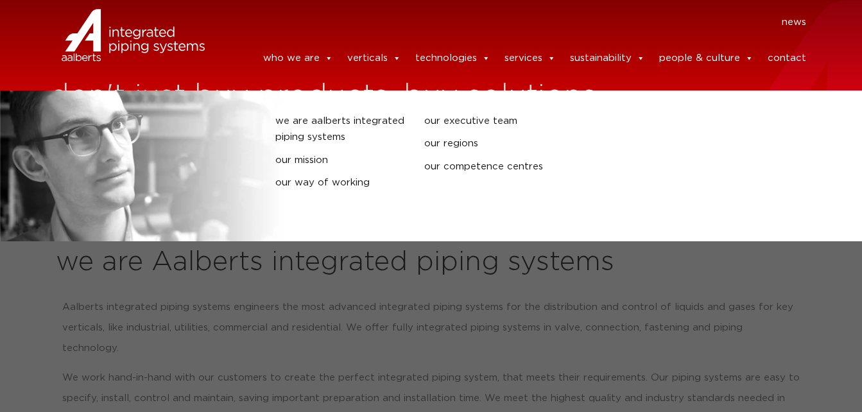  I want to click on a: verticals, so click(374, 58).